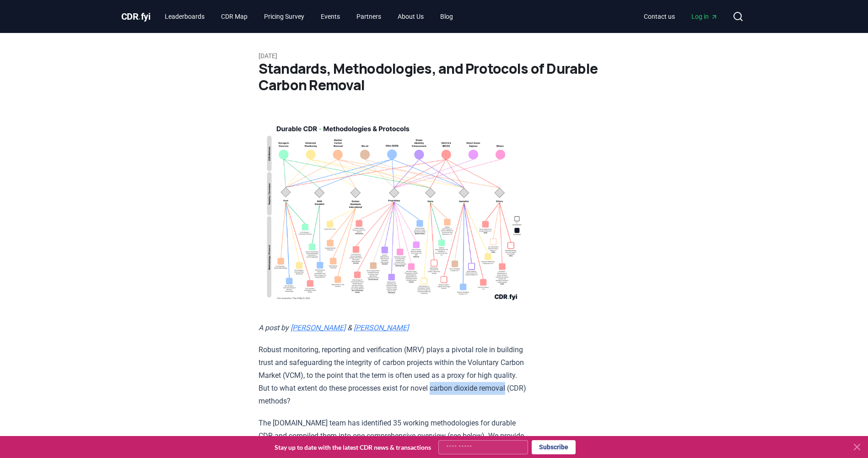 Image resolution: width=868 pixels, height=458 pixels. Describe the element at coordinates (410, 16) in the screenshot. I see `a: About Us` at that location.